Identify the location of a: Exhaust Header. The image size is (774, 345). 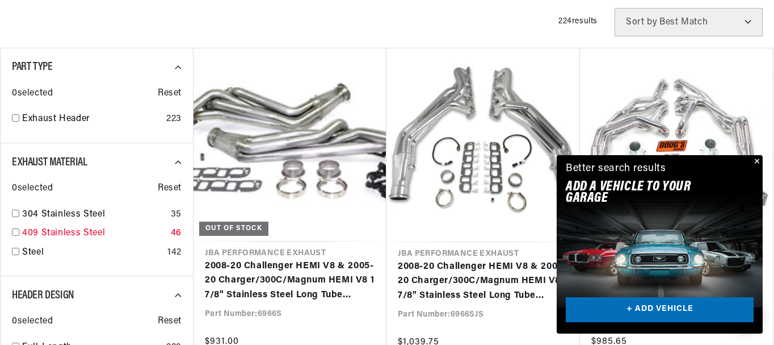
(92, 119).